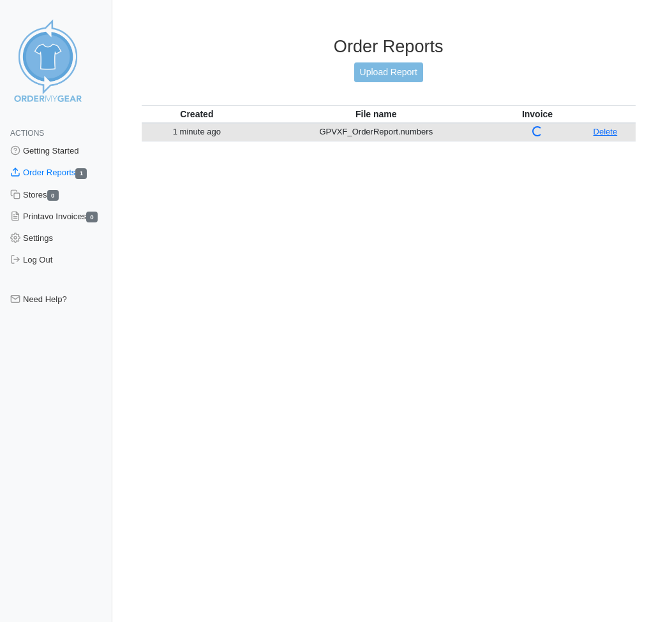 The height and width of the screenshot is (622, 672). What do you see at coordinates (537, 114) in the screenshot?
I see `th: Invoice` at bounding box center [537, 114].